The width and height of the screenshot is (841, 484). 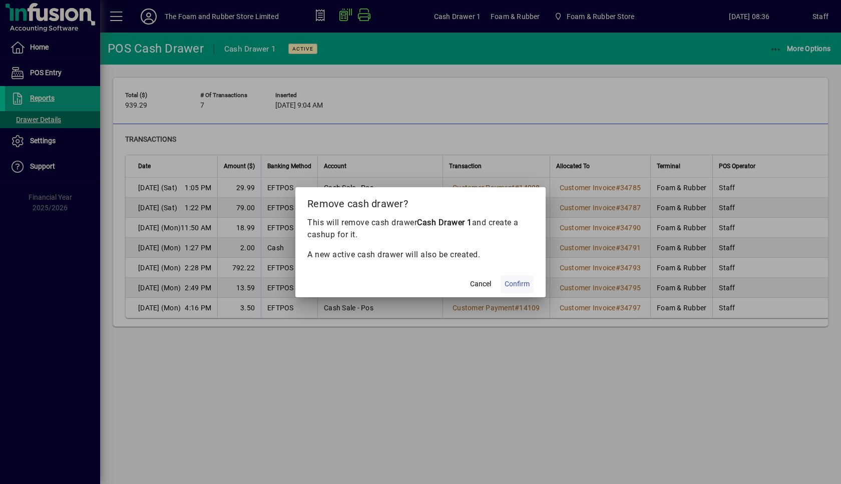 What do you see at coordinates (445, 222) in the screenshot?
I see `b: Cash Drawer 1` at bounding box center [445, 222].